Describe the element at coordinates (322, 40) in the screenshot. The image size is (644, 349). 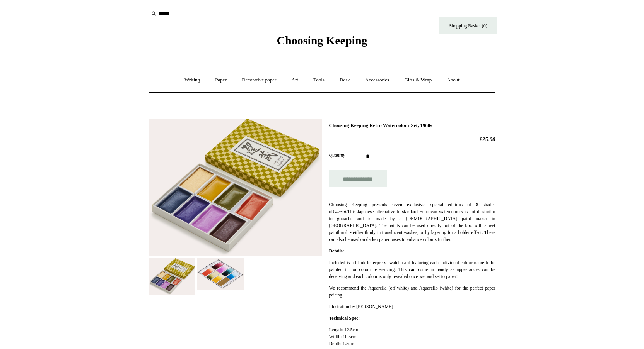
I see `span: Choosing Keeping` at that location.